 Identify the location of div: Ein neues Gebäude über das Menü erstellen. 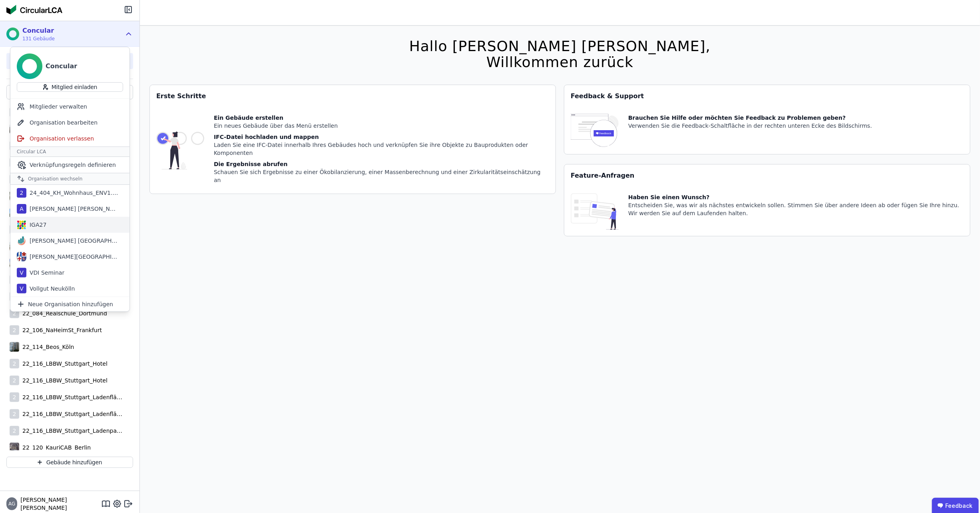
(381, 126).